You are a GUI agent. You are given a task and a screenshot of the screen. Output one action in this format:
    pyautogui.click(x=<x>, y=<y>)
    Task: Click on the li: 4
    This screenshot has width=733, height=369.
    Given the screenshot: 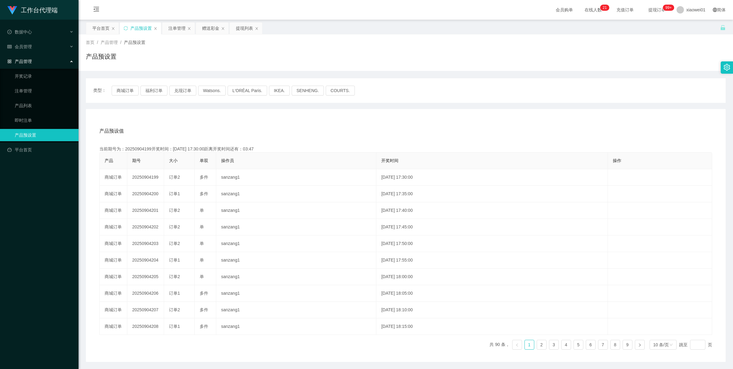 What is the action you would take?
    pyautogui.click(x=566, y=344)
    